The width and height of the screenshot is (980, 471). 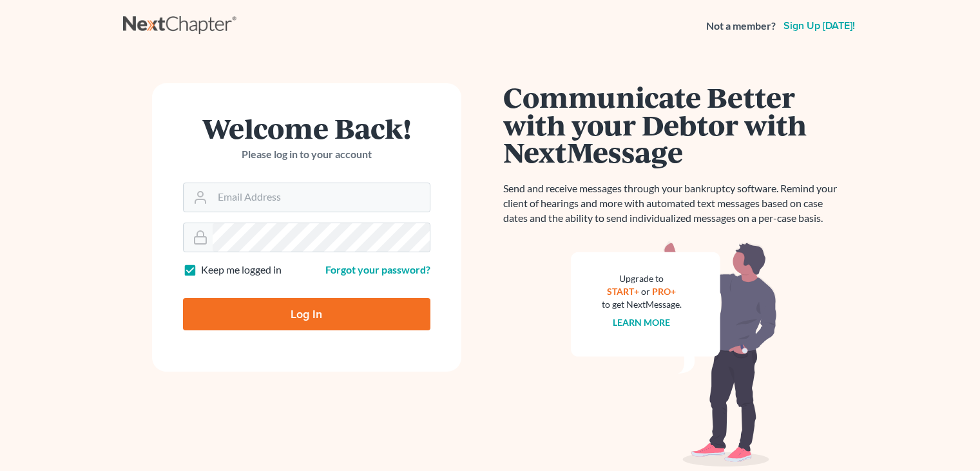 I want to click on input: Email Address, so click(x=321, y=197).